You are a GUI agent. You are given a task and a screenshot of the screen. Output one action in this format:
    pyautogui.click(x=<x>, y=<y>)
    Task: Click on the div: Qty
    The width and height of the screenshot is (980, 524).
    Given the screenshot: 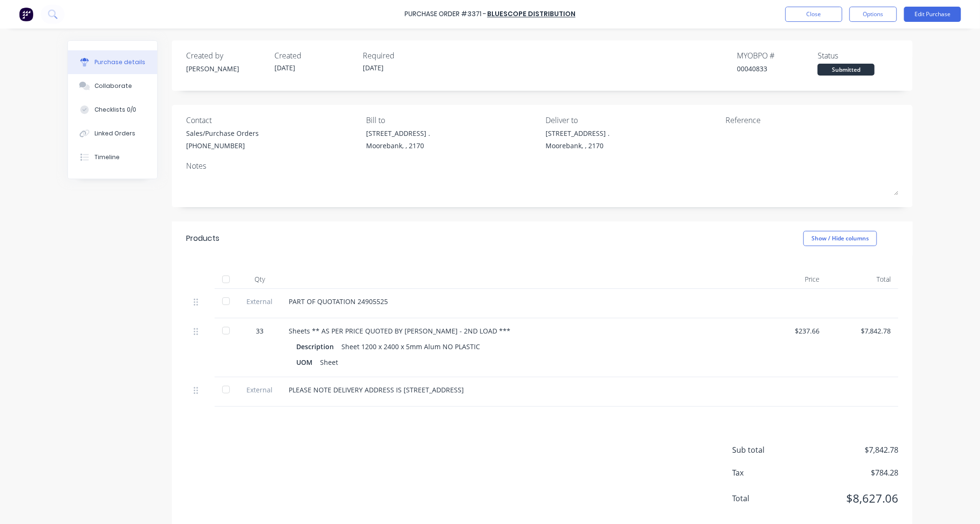 What is the action you would take?
    pyautogui.click(x=260, y=279)
    